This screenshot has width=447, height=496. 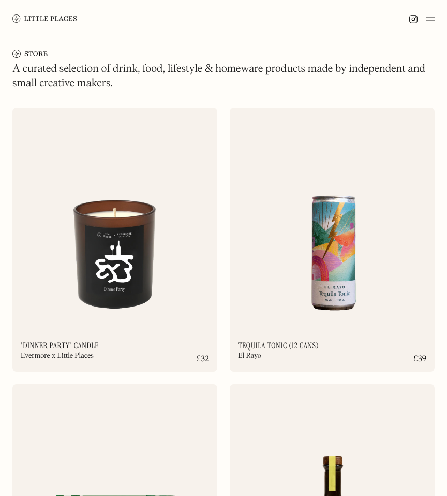 I want to click on div: El Rayo, so click(x=249, y=356).